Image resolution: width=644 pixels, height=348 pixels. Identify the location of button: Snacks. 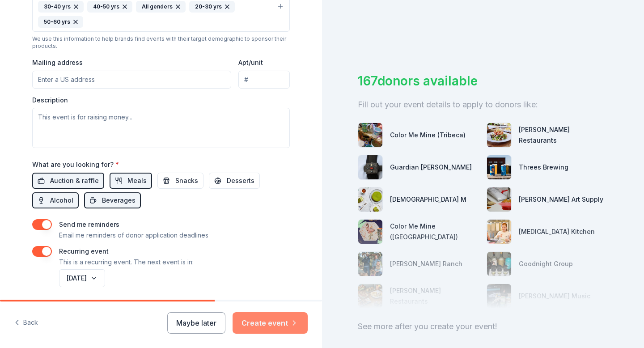
(180, 181).